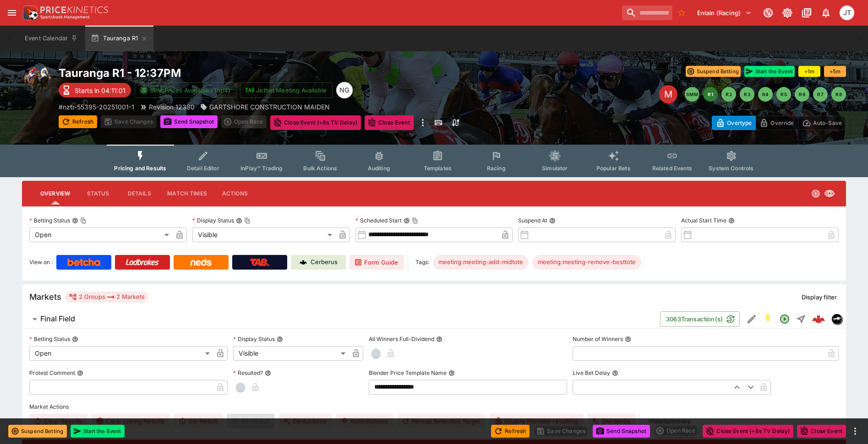 The width and height of the screenshot is (868, 444). What do you see at coordinates (819, 319) in the screenshot?
I see `a: 36248cae-2be3-497e-9ee1-6986cab5cc85` at bounding box center [819, 319].